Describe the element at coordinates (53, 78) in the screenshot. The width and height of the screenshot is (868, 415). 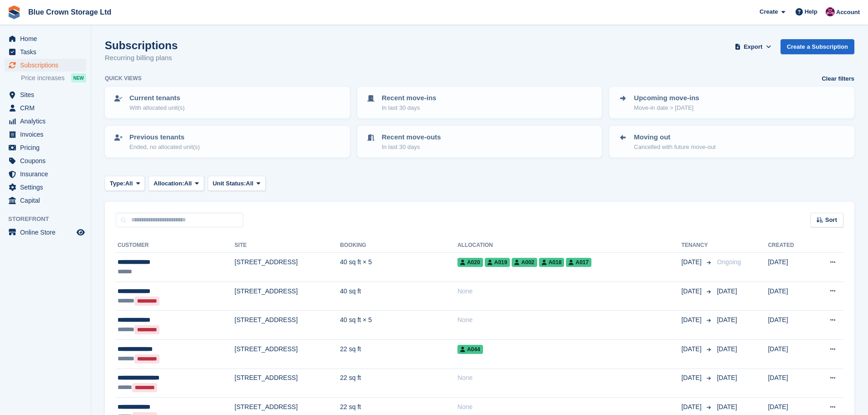
I see `a: Price increases NEW` at that location.